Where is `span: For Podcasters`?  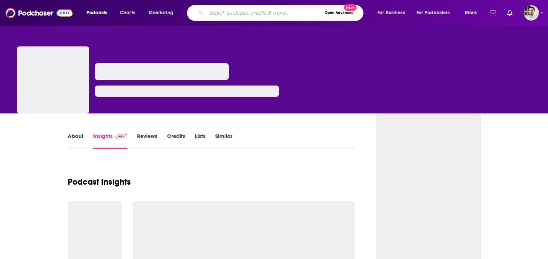 span: For Podcasters is located at coordinates (433, 13).